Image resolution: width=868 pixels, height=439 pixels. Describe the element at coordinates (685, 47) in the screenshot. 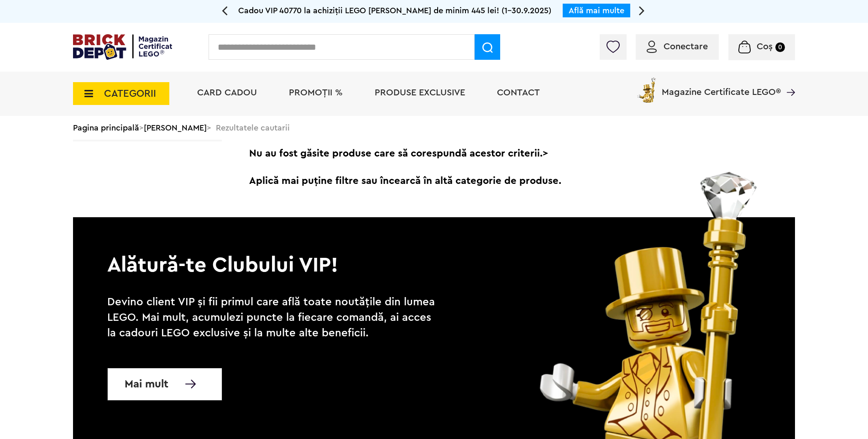

I see `span: Conectare` at that location.